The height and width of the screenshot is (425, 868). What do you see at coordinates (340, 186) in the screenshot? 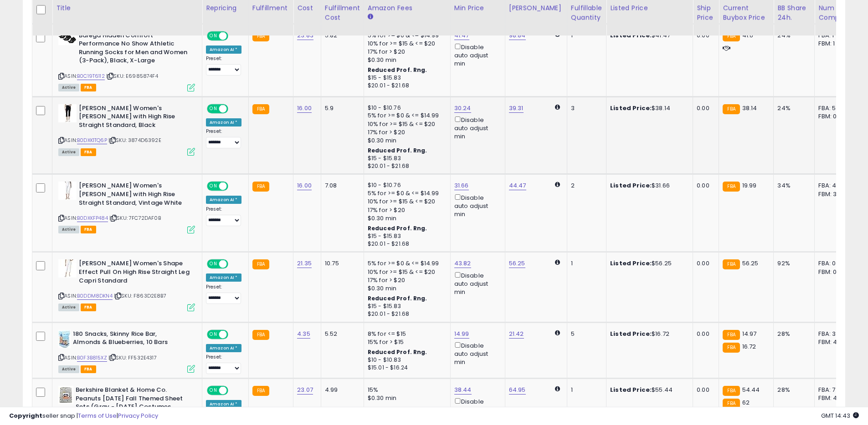
I see `div: 7.08` at bounding box center [340, 186].